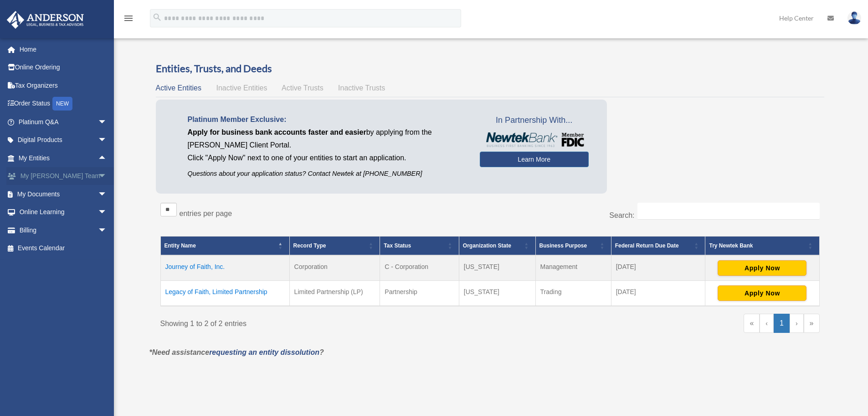  I want to click on td: C - Corporation, so click(420, 268).